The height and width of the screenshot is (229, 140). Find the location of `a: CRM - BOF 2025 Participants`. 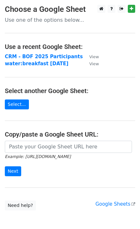

a: CRM - BOF 2025 Participants is located at coordinates (44, 57).